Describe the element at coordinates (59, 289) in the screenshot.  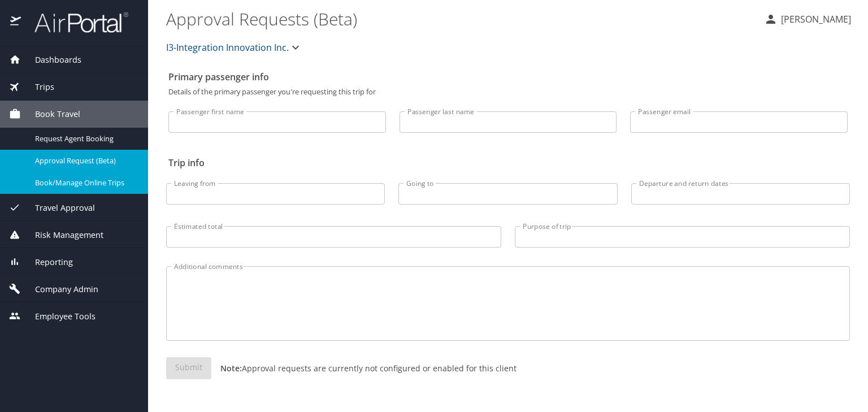
I see `span: Company Admin` at that location.